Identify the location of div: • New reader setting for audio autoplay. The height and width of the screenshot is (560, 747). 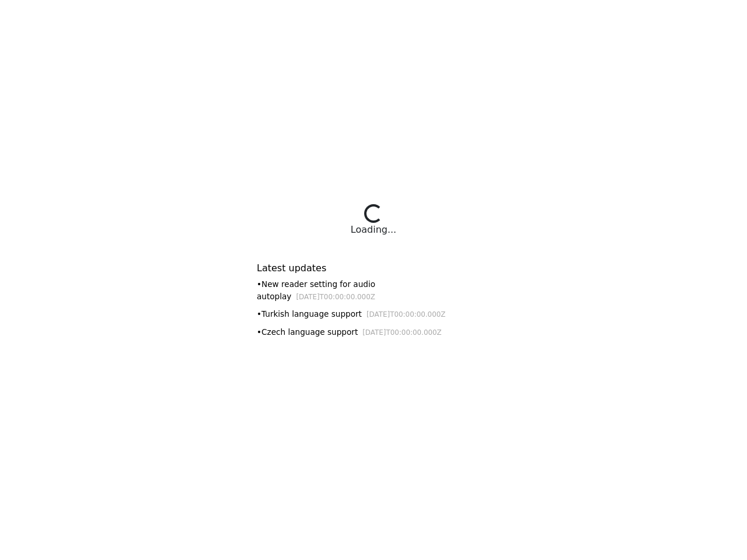
(374, 290).